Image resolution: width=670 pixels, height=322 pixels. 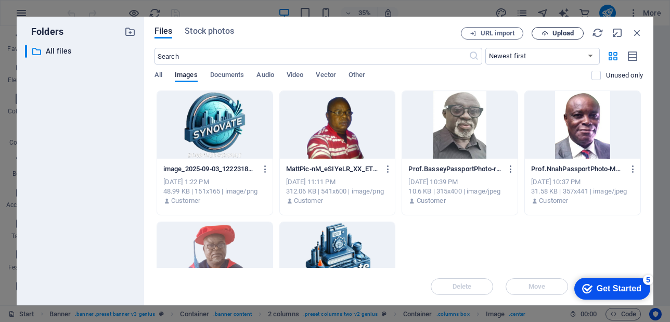 What do you see at coordinates (312, 56) in the screenshot?
I see `input: Search` at bounding box center [312, 56].